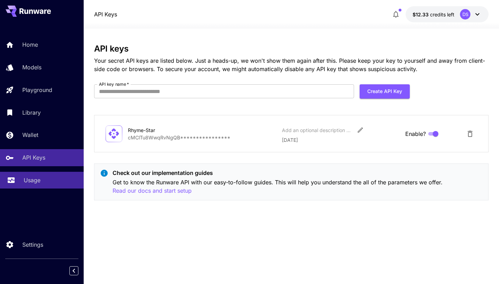 This screenshot has width=499, height=284. I want to click on p: Check out our implementation guides, so click(297, 173).